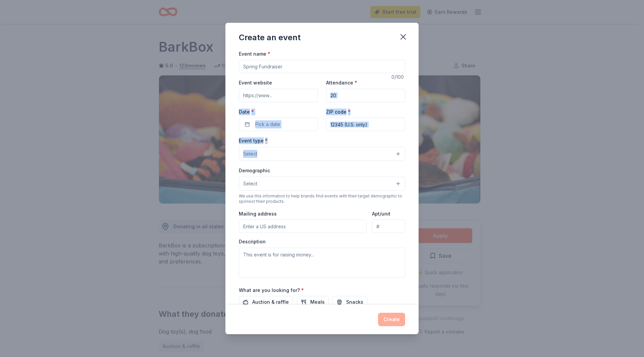 This screenshot has width=644, height=357. I want to click on button: Meals, so click(313, 302).